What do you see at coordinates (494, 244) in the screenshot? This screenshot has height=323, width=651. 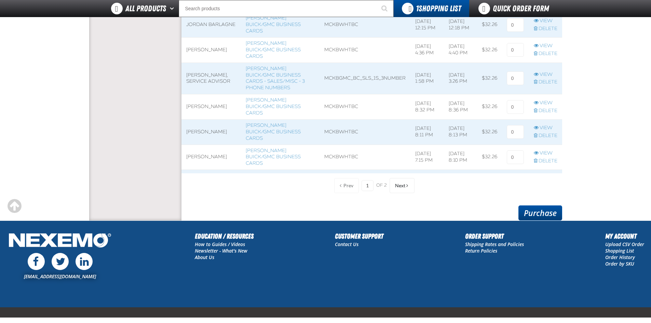 I see `a: Shipping Rates and Policies` at bounding box center [494, 244].